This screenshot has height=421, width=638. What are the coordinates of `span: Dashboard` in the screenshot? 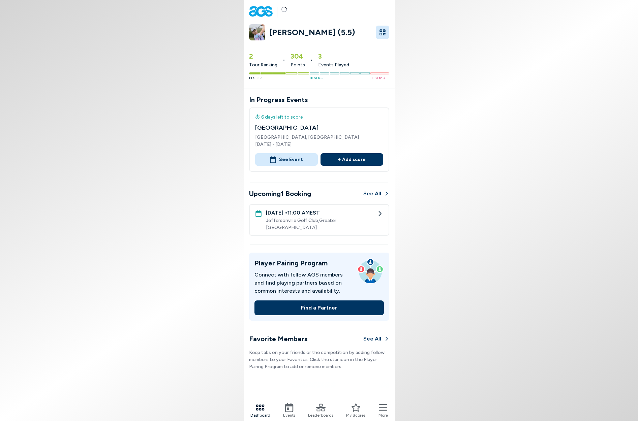 It's located at (260, 416).